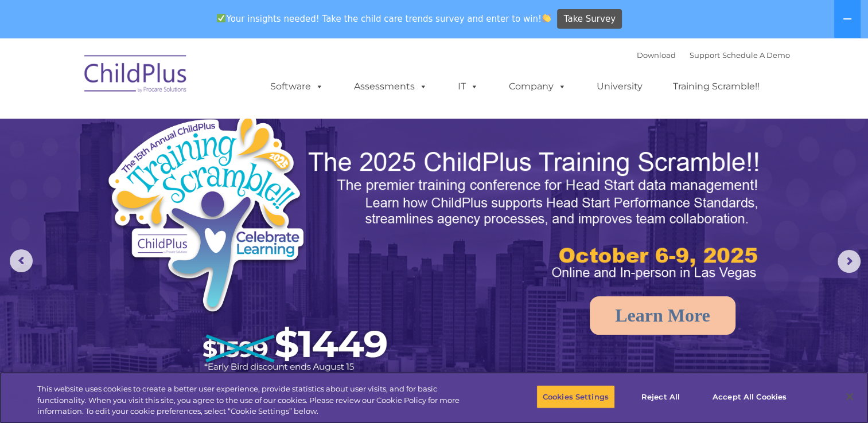 The height and width of the screenshot is (423, 868). Describe the element at coordinates (589, 19) in the screenshot. I see `a: Take Survey` at that location.